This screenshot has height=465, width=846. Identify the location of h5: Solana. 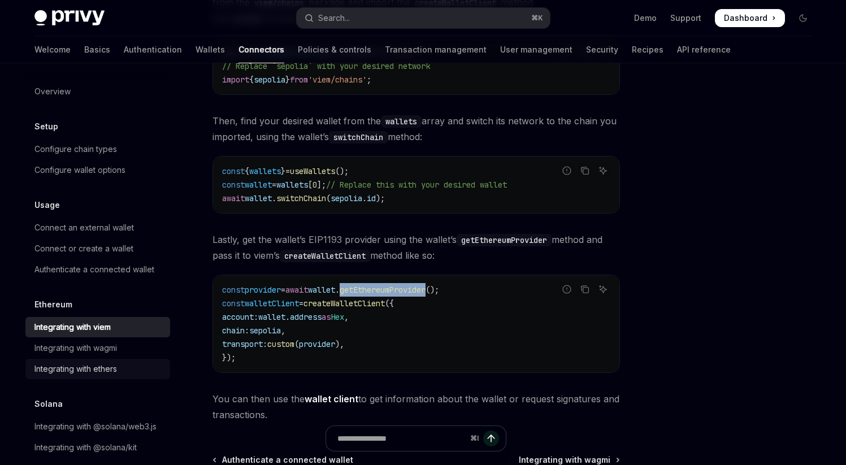
(49, 404).